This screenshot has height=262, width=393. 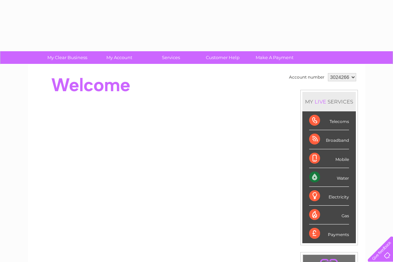 I want to click on div: Broadband, so click(x=329, y=139).